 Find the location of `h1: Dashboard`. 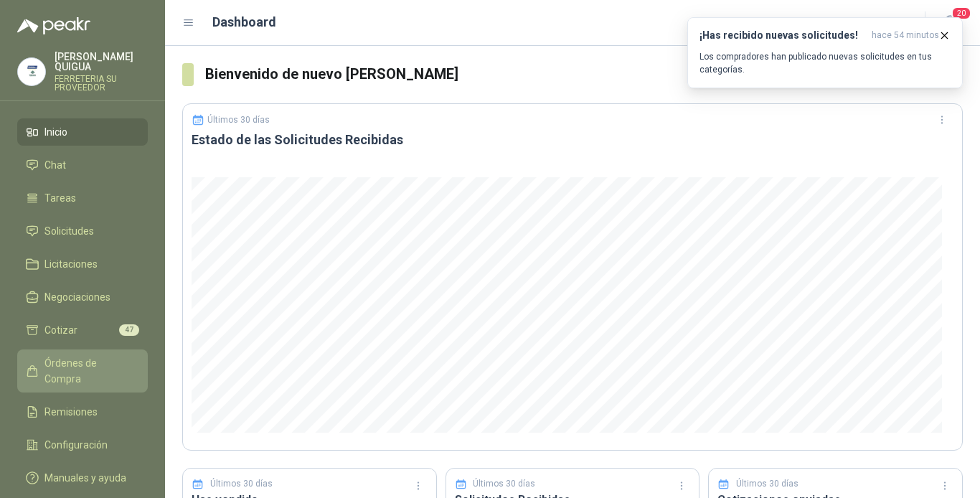

h1: Dashboard is located at coordinates (244, 23).